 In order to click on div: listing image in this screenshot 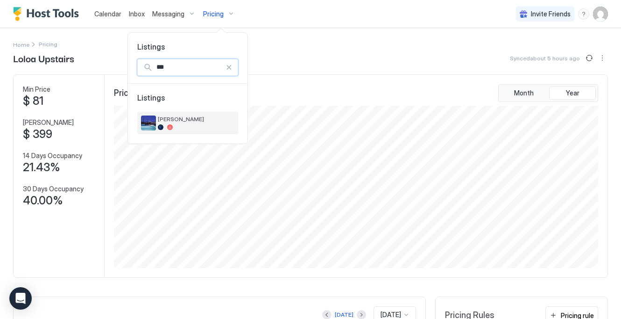, I will do `click(149, 123)`.